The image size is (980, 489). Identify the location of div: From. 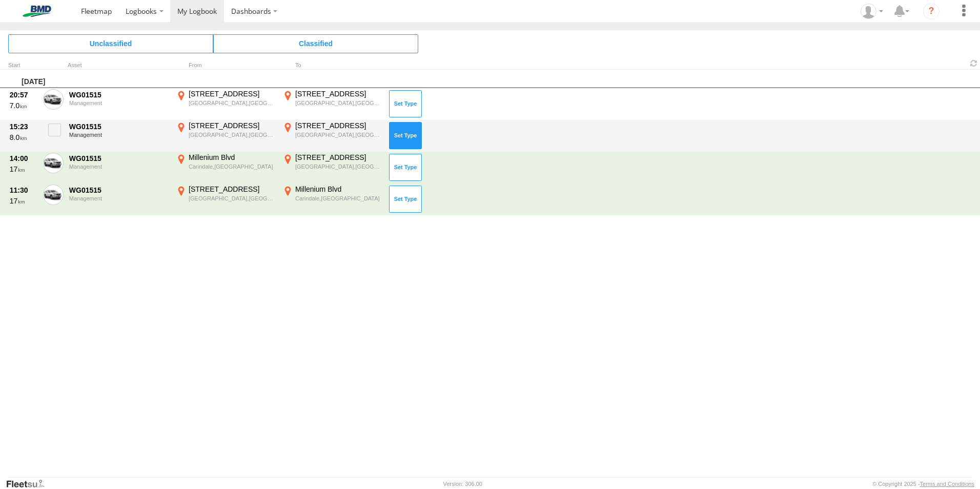
(225, 66).